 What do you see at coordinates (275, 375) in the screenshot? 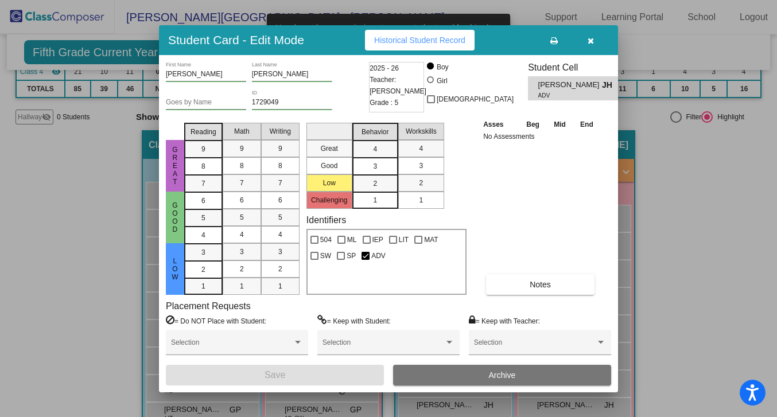
I see `button: Save` at bounding box center [275, 375].